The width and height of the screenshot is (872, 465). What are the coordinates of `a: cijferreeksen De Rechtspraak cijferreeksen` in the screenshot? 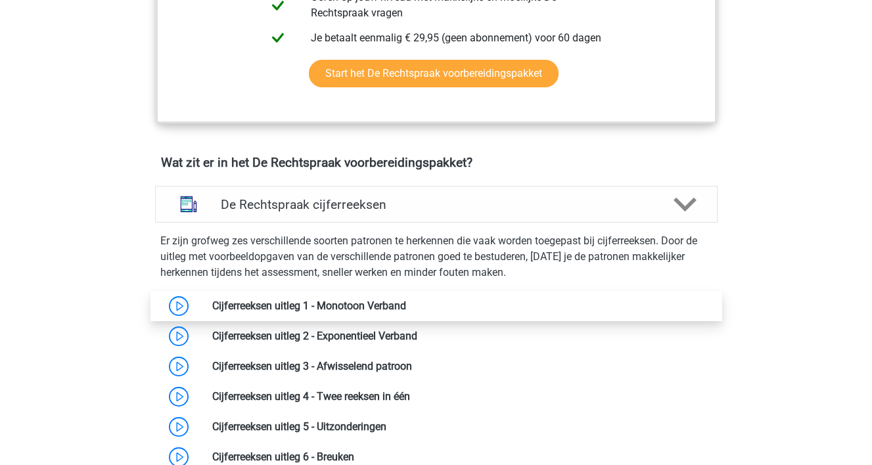 It's located at (436, 204).